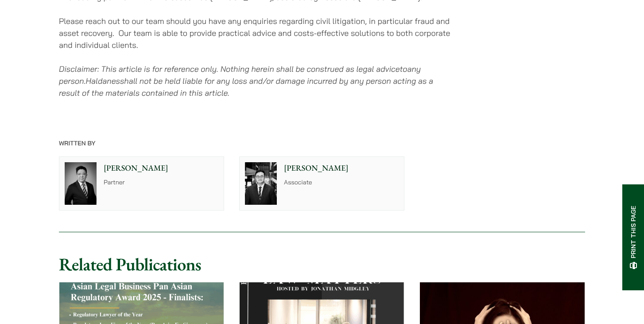 This screenshot has width=644, height=324. Describe the element at coordinates (103, 80) in the screenshot. I see `em: Haldanes` at that location.